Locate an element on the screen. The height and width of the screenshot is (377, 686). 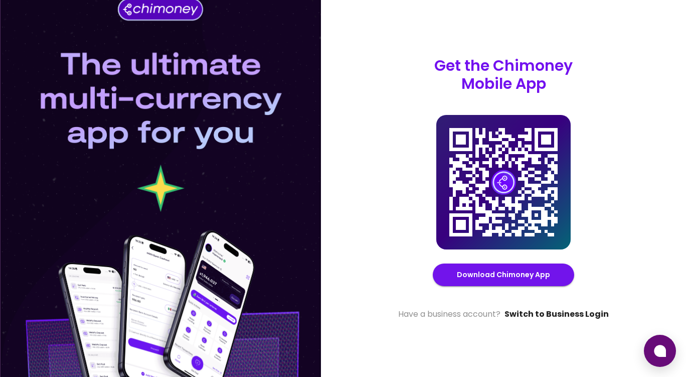
p: Get the Chimoney Mobile App is located at coordinates (503, 75).